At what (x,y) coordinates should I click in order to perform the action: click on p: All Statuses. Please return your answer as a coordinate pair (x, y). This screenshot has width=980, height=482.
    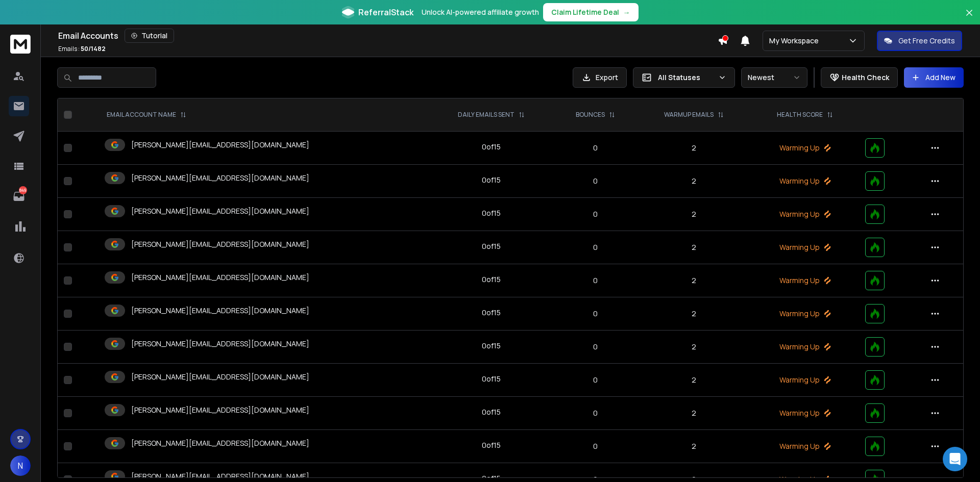
    Looking at the image, I should click on (686, 77).